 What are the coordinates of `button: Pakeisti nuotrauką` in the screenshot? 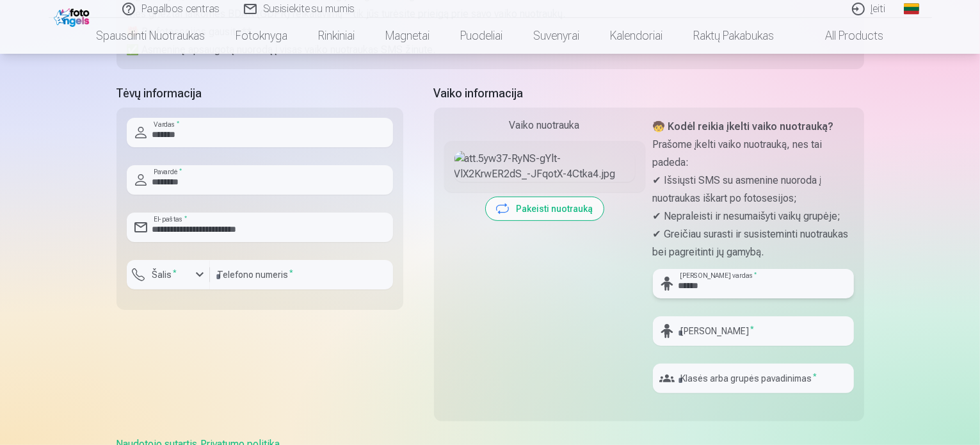 It's located at (545, 208).